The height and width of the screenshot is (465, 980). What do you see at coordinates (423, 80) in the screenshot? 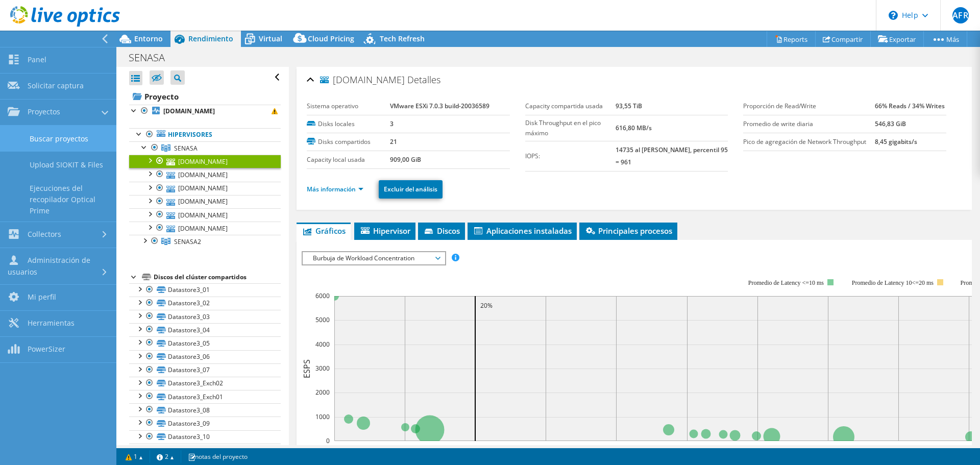
I see `span: Detalles` at bounding box center [423, 80].